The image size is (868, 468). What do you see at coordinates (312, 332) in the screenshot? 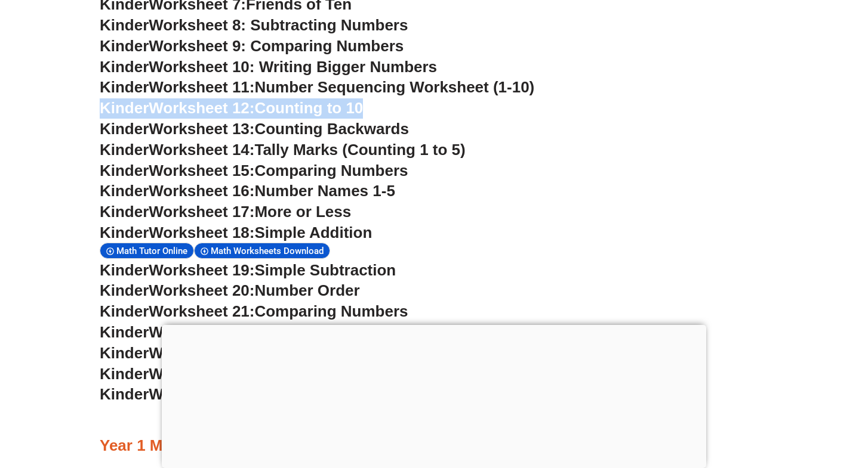
I see `span: Counting by 2’s` at bounding box center [312, 332].